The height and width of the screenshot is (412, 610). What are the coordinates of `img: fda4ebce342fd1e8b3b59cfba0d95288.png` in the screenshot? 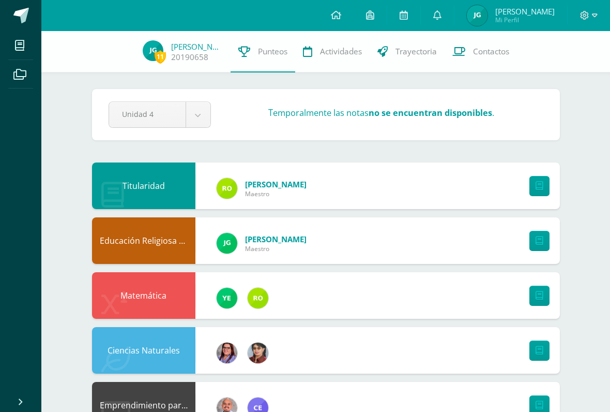 It's located at (227, 353).